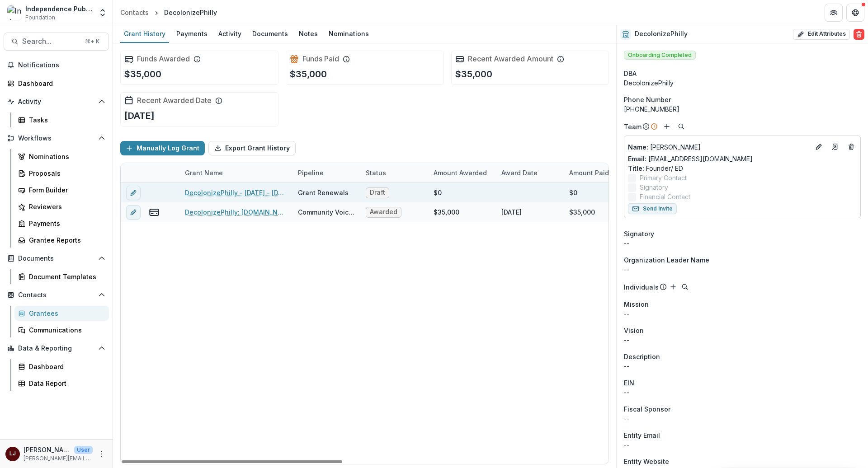 The height and width of the screenshot is (468, 868). Describe the element at coordinates (61, 277) in the screenshot. I see `a: Document Templates` at that location.